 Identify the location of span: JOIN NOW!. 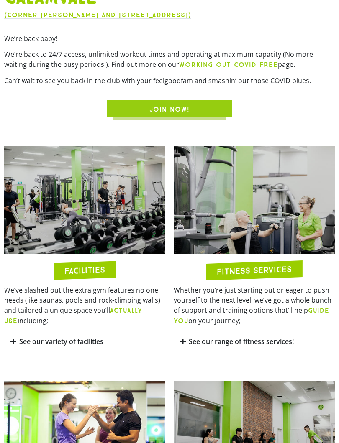
(169, 110).